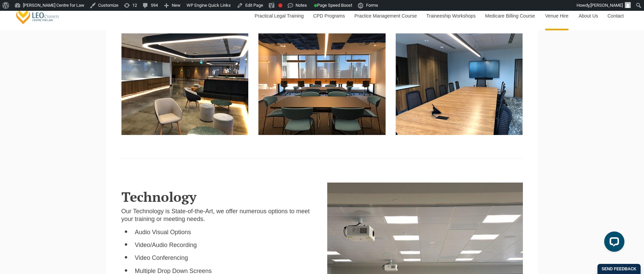 This screenshot has width=644, height=274. Describe the element at coordinates (385, 16) in the screenshot. I see `a: Practice Management Course` at that location.